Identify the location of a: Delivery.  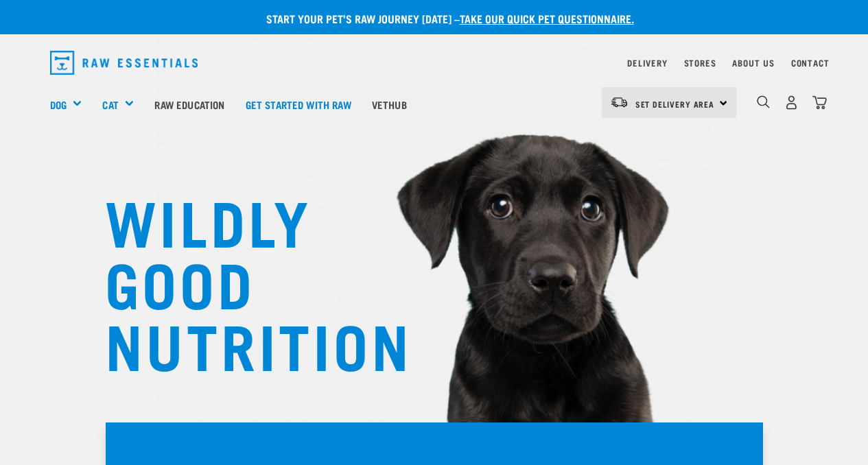
(648, 62).